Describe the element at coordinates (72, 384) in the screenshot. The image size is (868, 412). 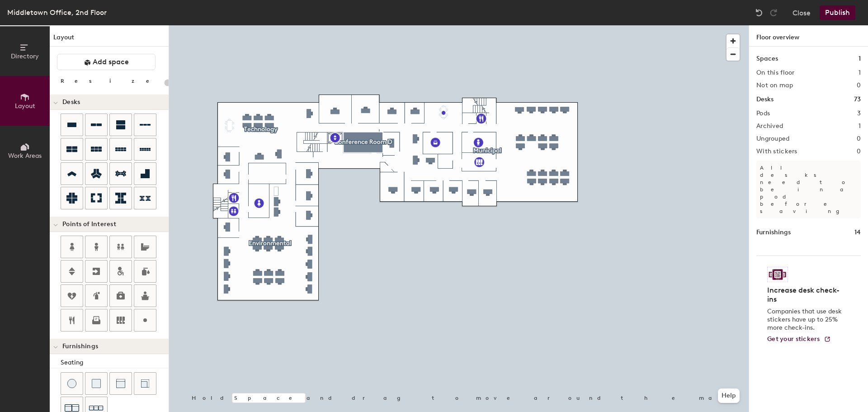
I see `button: Stool` at that location.